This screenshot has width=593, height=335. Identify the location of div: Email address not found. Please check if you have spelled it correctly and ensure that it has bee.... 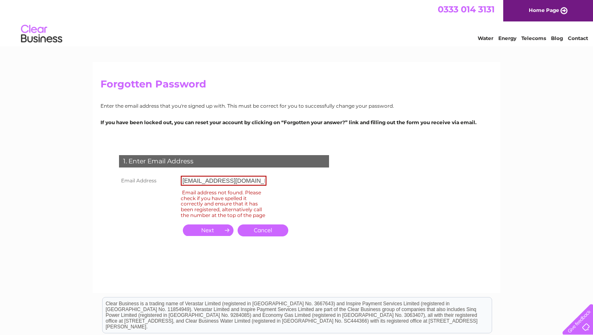
(224, 204).